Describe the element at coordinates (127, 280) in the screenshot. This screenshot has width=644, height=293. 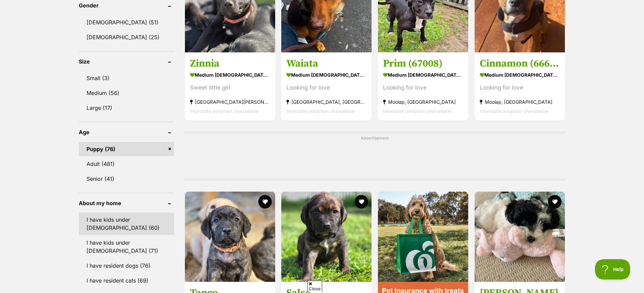
I see `a: I have resident cats (69)` at that location.